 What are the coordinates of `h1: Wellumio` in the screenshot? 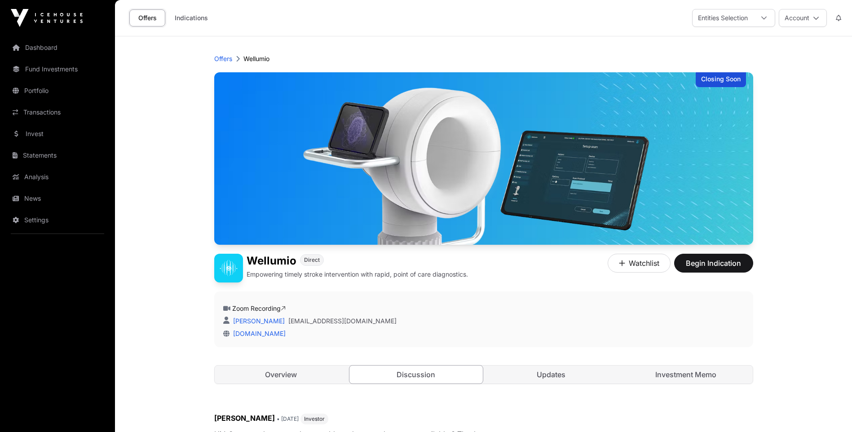 It's located at (271, 261).